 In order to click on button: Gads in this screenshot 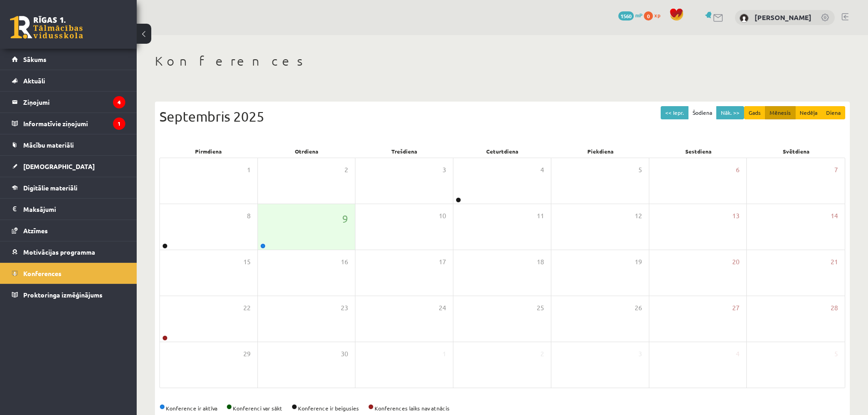, I will do `click(755, 113)`.